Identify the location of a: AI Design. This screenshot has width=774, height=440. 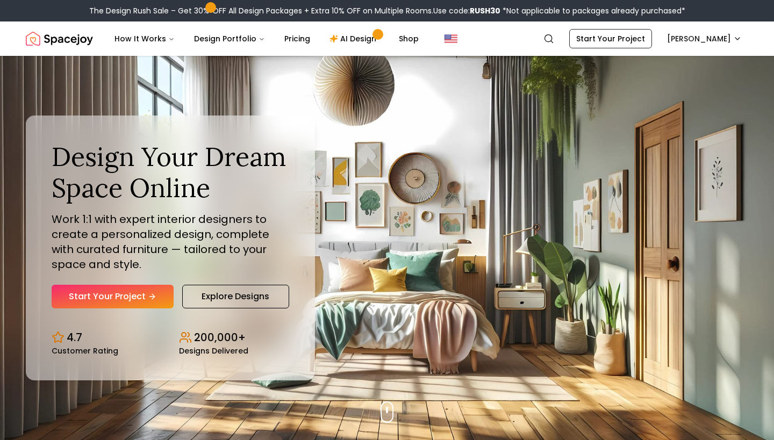
(354, 39).